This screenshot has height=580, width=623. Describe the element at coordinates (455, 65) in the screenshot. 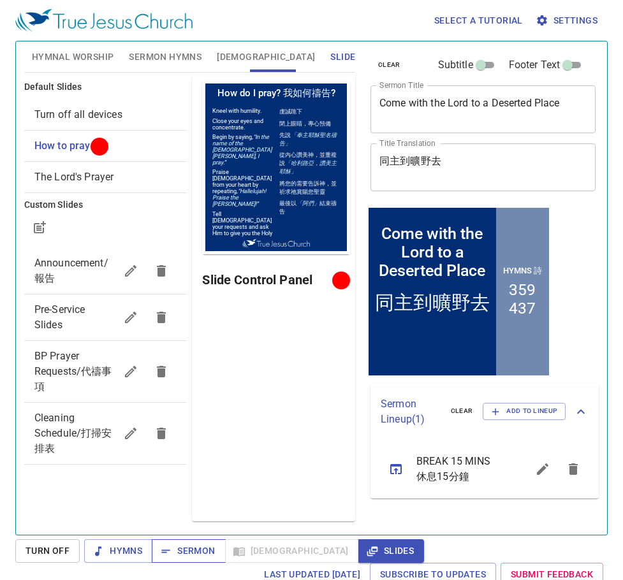

I see `span: Subtitle` at that location.